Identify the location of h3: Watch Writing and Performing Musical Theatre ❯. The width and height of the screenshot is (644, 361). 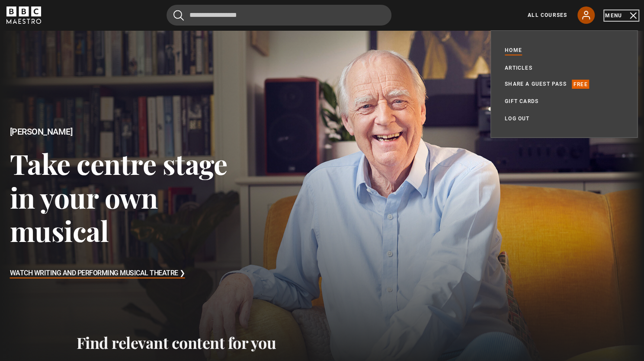
(97, 274).